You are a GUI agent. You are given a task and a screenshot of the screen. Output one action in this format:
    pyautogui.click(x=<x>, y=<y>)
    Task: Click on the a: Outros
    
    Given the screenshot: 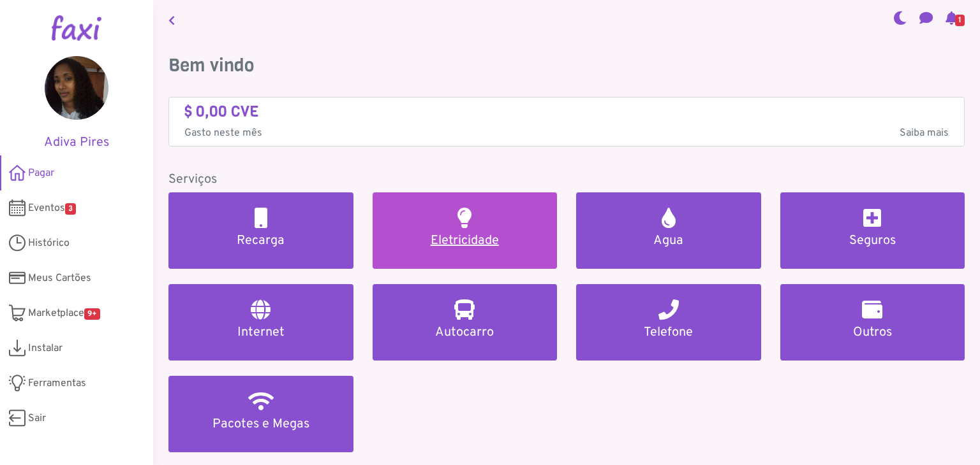 What is the action you would take?
    pyautogui.click(x=872, y=322)
    